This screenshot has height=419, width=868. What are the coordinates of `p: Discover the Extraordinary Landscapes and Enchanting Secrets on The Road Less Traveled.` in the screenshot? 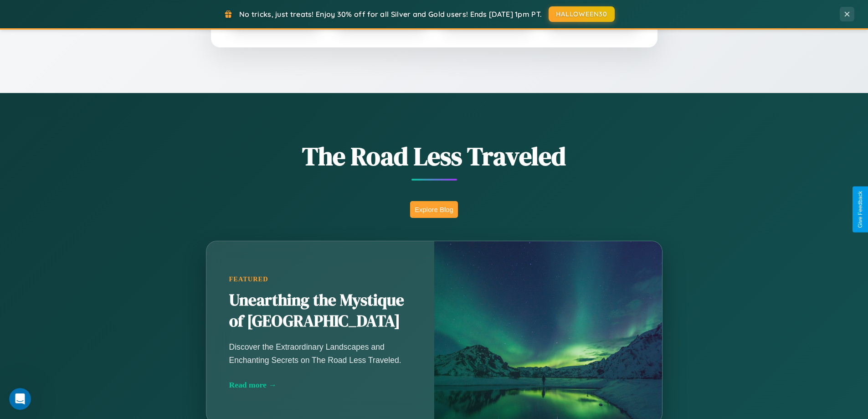 It's located at (320, 354).